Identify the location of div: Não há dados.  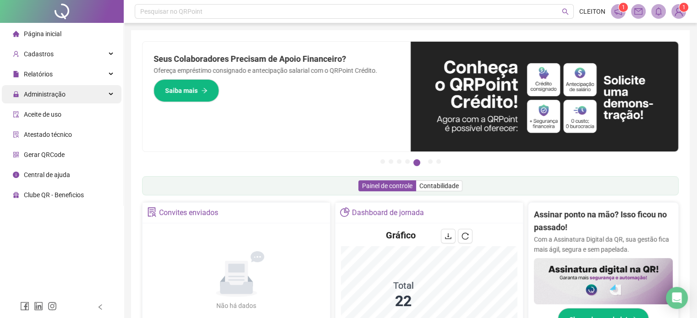
(236, 306).